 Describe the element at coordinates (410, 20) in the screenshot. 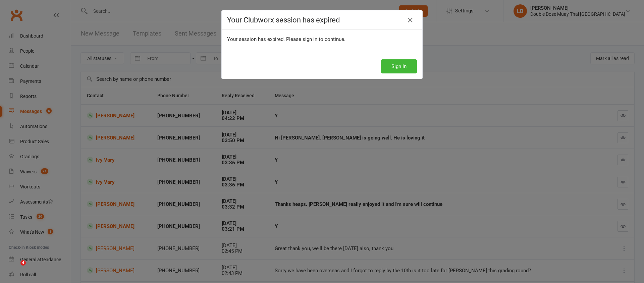

I see `a: Close` at that location.